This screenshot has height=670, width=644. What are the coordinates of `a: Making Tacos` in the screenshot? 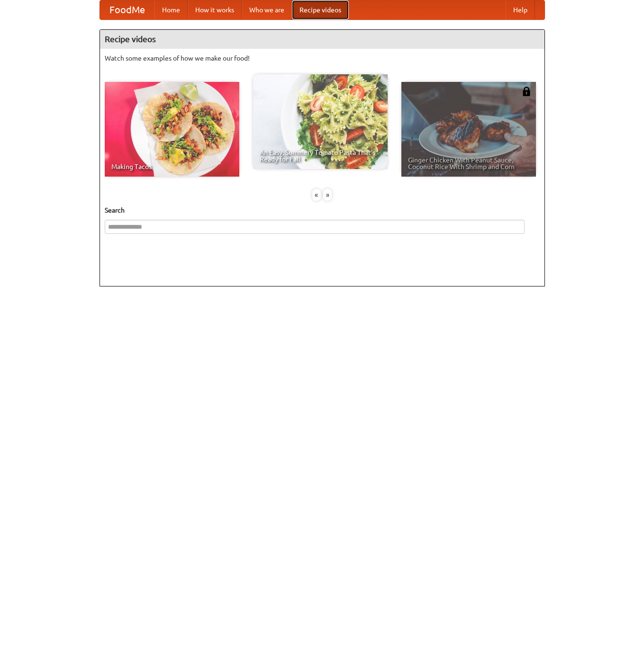 It's located at (172, 129).